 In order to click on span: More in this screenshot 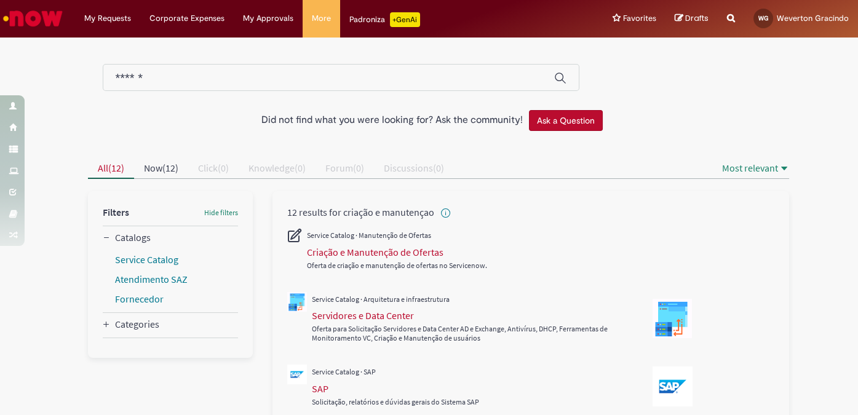, I will do `click(321, 18)`.